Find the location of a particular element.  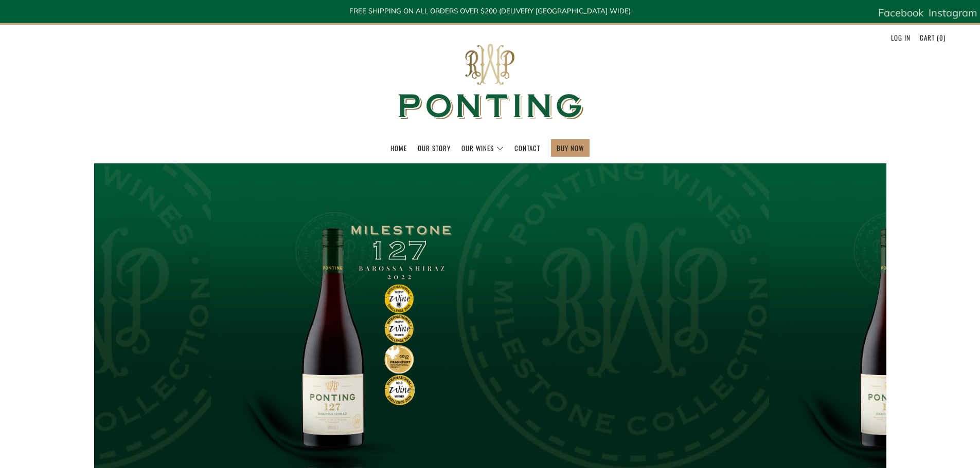

span: Facebook is located at coordinates (901, 13).